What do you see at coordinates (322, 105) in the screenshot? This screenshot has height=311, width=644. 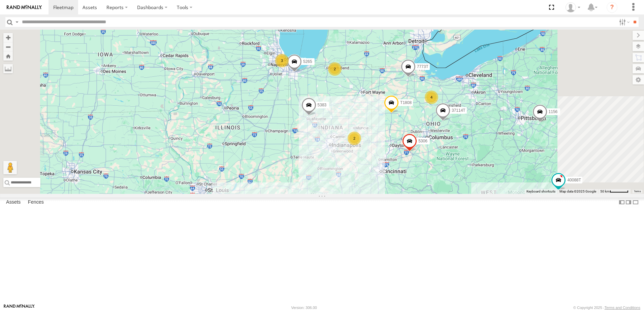 I see `span: 5383` at bounding box center [322, 105].